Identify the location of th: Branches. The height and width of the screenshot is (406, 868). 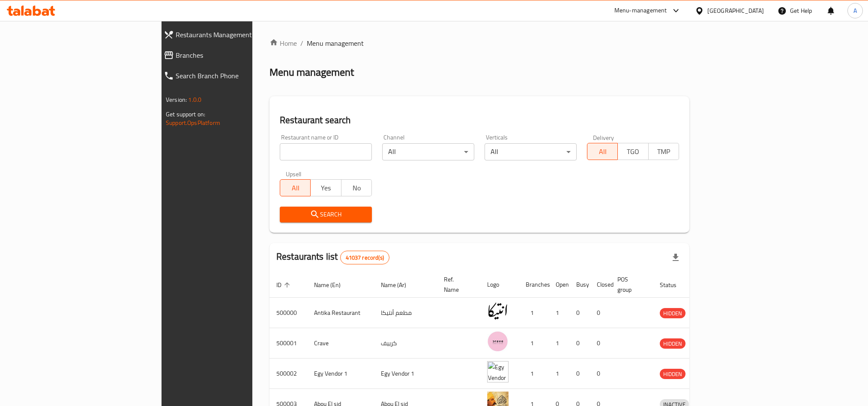
(534, 285).